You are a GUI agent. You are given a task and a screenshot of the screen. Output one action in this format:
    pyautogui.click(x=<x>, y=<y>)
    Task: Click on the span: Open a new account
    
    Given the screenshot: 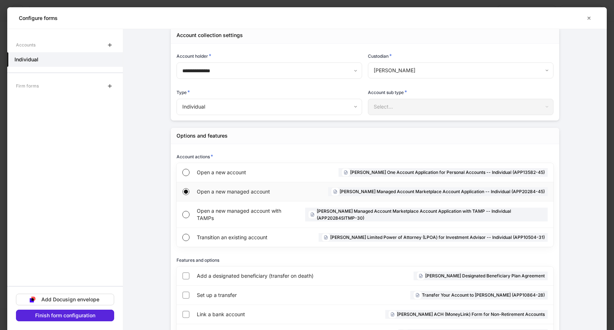 What is the action you would take?
    pyautogui.click(x=242, y=172)
    